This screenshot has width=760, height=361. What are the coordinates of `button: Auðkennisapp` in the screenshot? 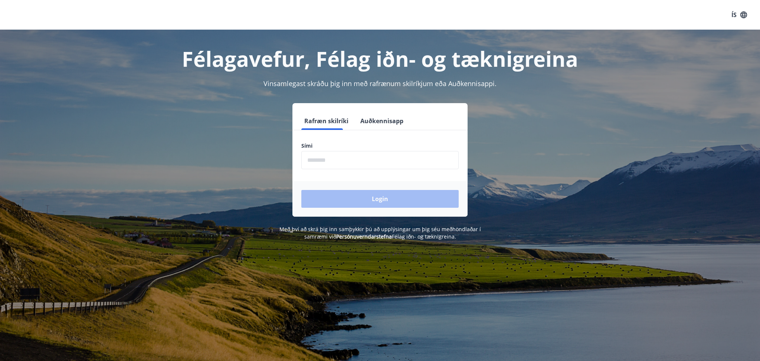 It's located at (382, 121).